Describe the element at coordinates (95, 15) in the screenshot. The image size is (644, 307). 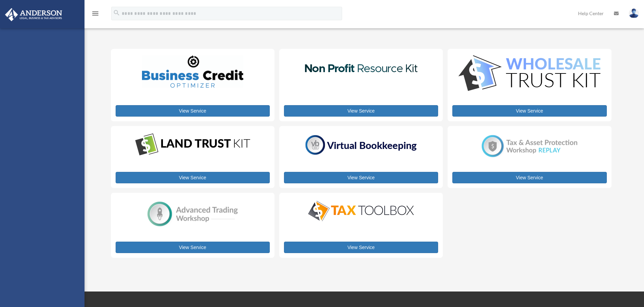
I see `a: menu` at that location.